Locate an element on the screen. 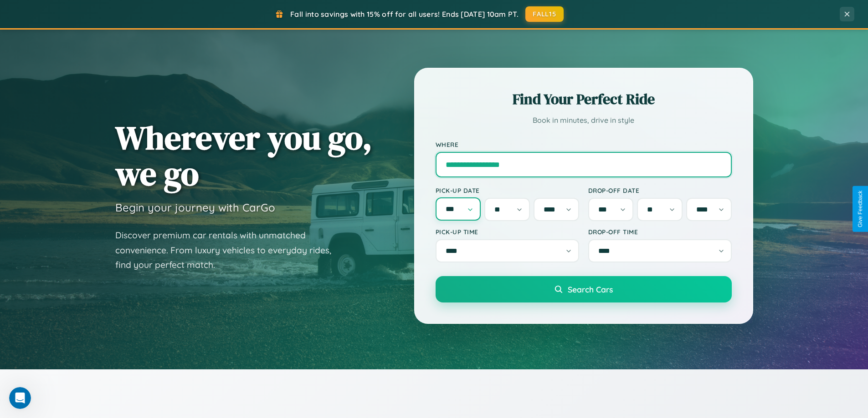 This screenshot has width=868, height=418. p: Book in minutes, drive in style is located at coordinates (584, 120).